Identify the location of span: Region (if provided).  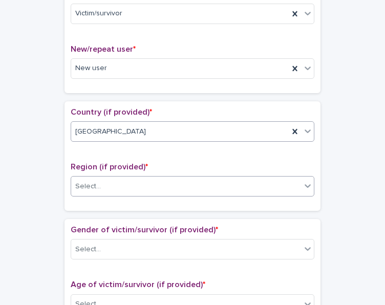
(109, 167).